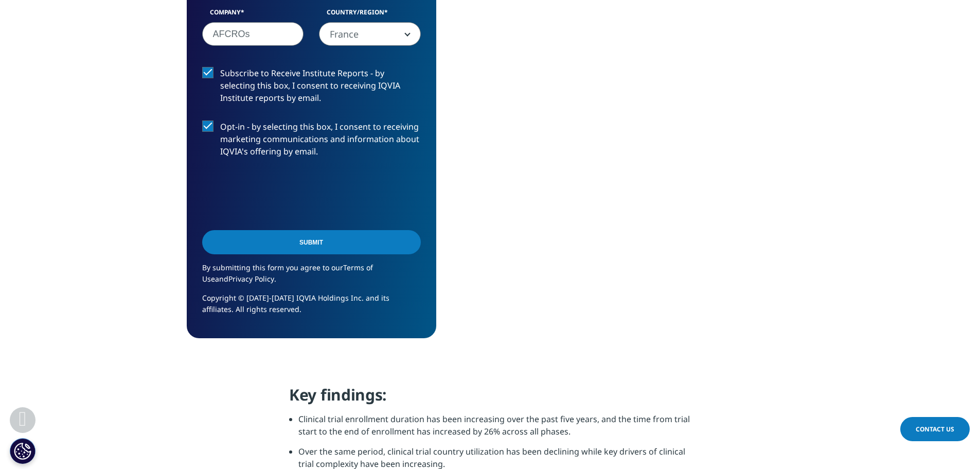 The width and height of the screenshot is (980, 469). What do you see at coordinates (311, 242) in the screenshot?
I see `input: Submit` at bounding box center [311, 242].